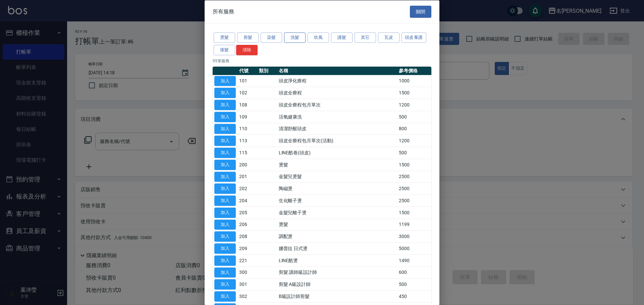 The width and height of the screenshot is (644, 305). What do you see at coordinates (338, 249) in the screenshot?
I see `td: 娜普拉 日式燙` at bounding box center [338, 249].